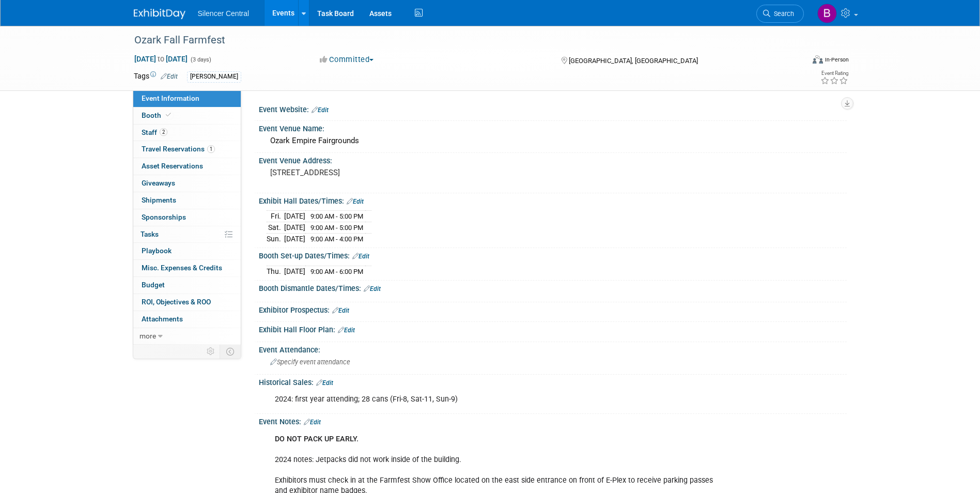 Image resolution: width=980 pixels, height=493 pixels. What do you see at coordinates (317, 438) in the screenshot?
I see `b: DO NOT PACK UP EARLY.` at bounding box center [317, 438].